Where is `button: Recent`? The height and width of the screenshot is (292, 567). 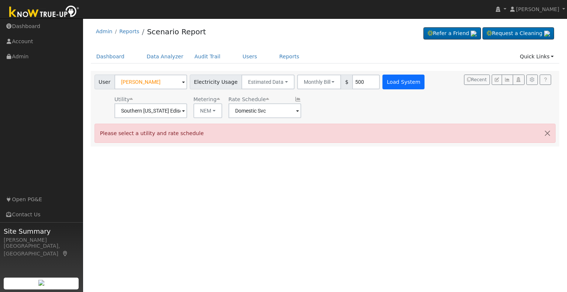
button: Recent is located at coordinates (477, 80).